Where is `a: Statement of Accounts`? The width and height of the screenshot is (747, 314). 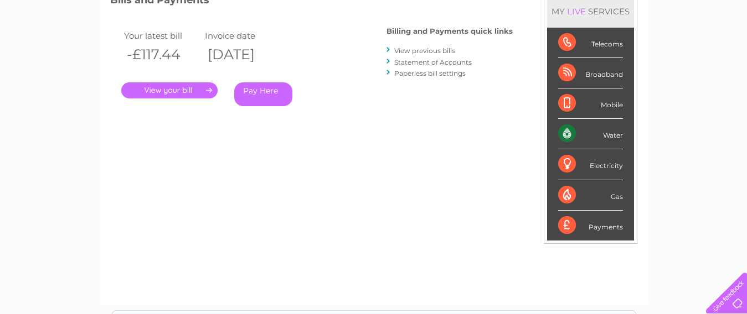
a: Statement of Accounts is located at coordinates (433, 62).